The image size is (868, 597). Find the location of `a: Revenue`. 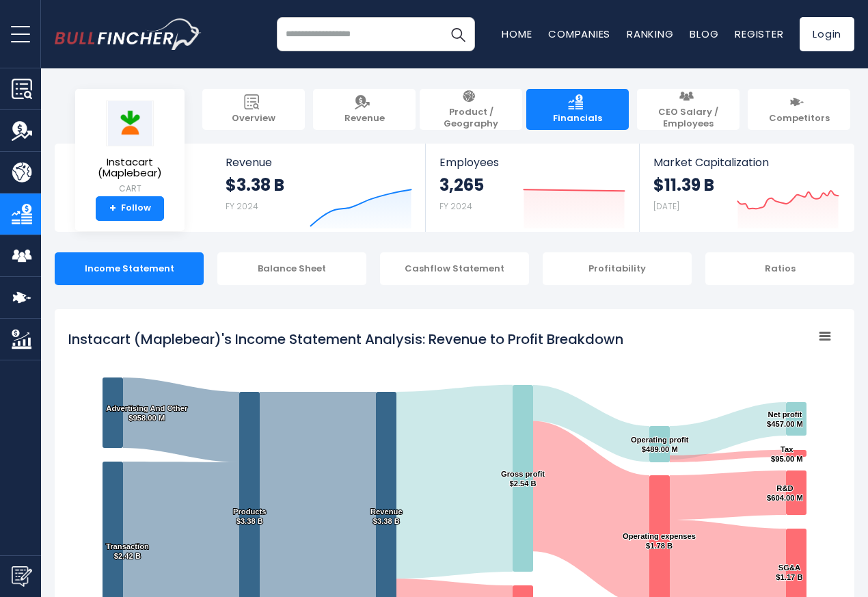

a: Revenue is located at coordinates (364, 109).